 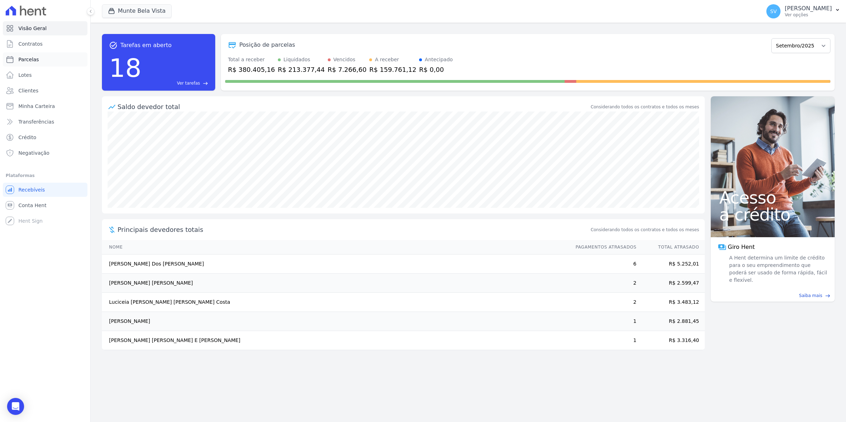 What do you see at coordinates (45, 106) in the screenshot?
I see `a: Minha Carteira` at bounding box center [45, 106].